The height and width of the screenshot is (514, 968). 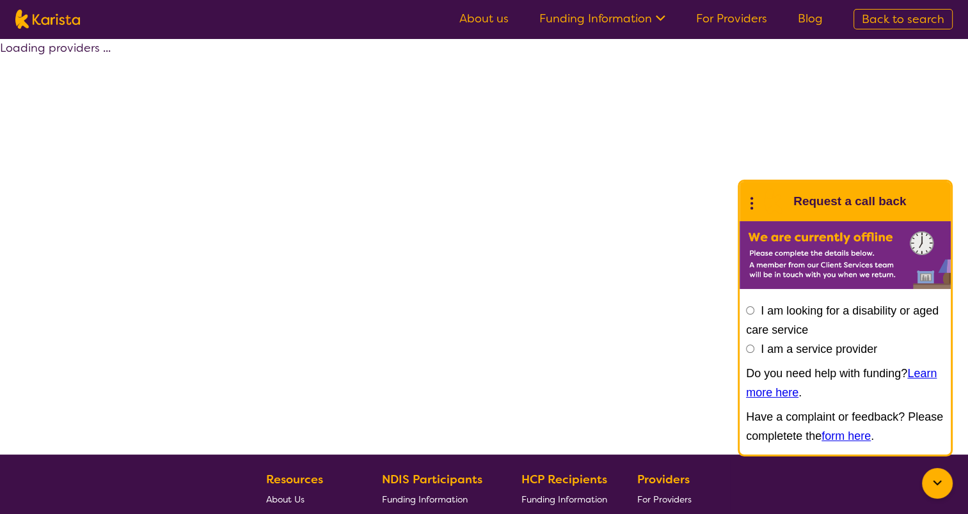 What do you see at coordinates (810, 19) in the screenshot?
I see `a: Blog` at bounding box center [810, 19].